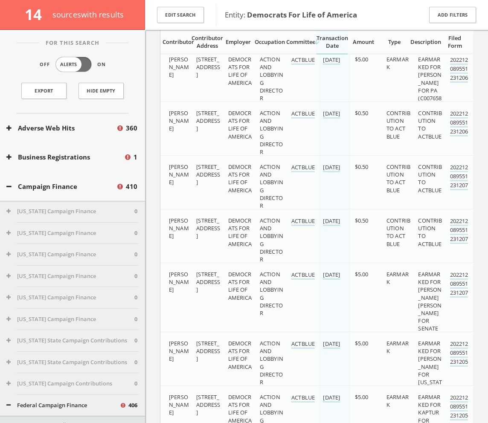  I want to click on b: Democrats For Life of America, so click(302, 15).